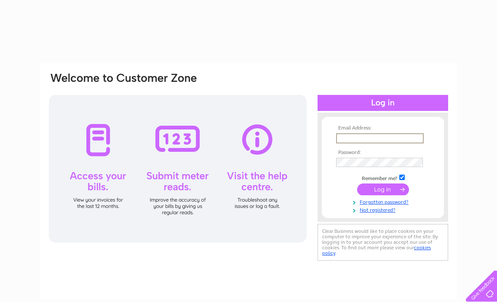 The height and width of the screenshot is (302, 497). I want to click on div: Clear Business would like to place cookies on your computer to improve your experience of the sit..., so click(383, 242).